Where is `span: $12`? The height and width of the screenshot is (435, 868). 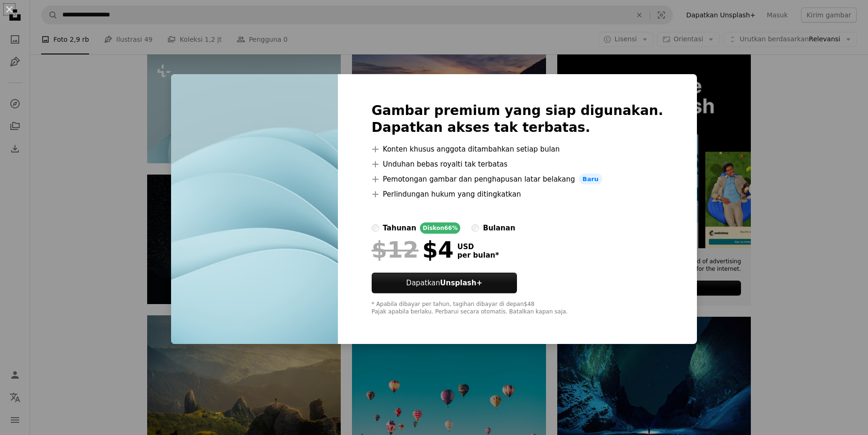
span: $12 is located at coordinates (395, 249).